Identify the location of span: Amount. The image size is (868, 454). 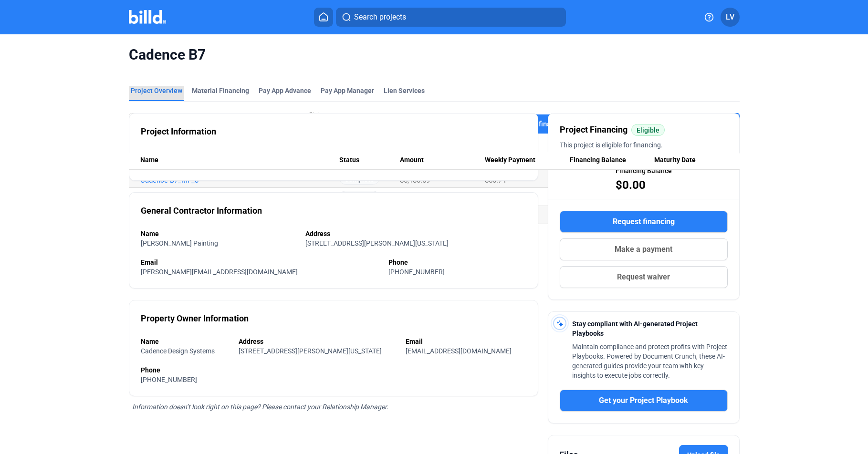
(412, 160).